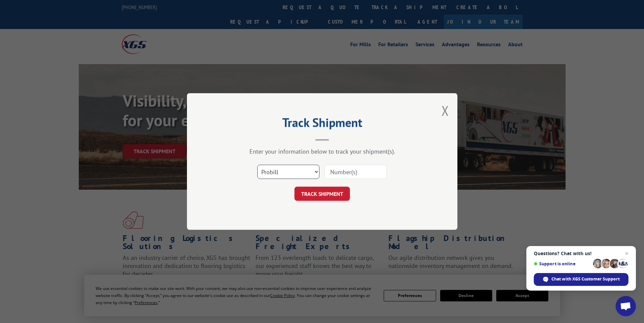 The width and height of the screenshot is (644, 323). What do you see at coordinates (585, 279) in the screenshot?
I see `span: Chat with XGS Customer Support` at bounding box center [585, 279].